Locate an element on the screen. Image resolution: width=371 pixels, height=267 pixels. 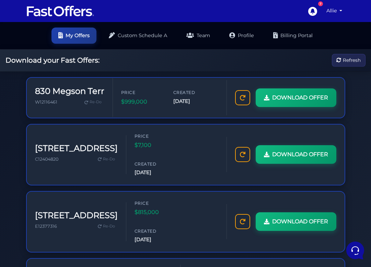
span: Fast Offers is located at coordinates (67, 42).